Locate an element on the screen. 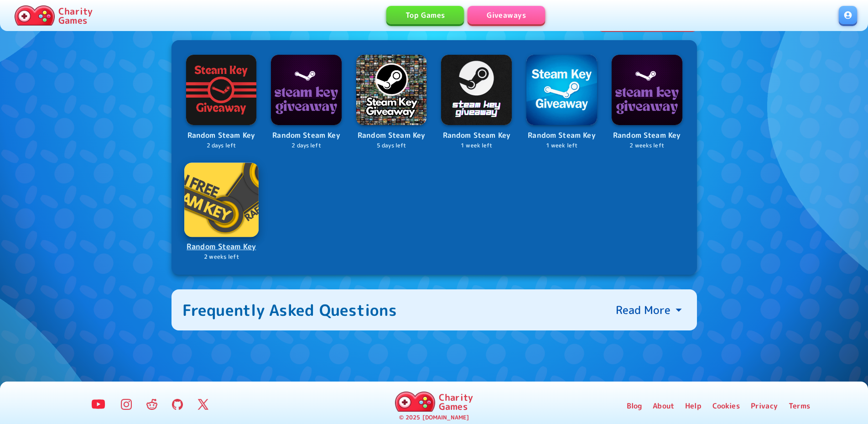 The image size is (868, 424). a: Giveaways is located at coordinates (506, 15).